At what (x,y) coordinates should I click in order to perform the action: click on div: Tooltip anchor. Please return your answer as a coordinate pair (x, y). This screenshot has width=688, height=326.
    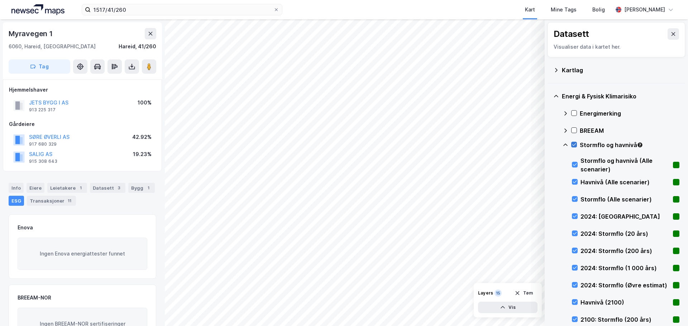
    Looking at the image, I should click on (640, 145).